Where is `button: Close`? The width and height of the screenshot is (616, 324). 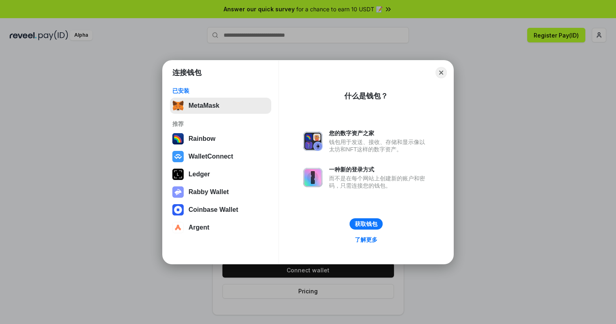
button: Close is located at coordinates (441, 73).